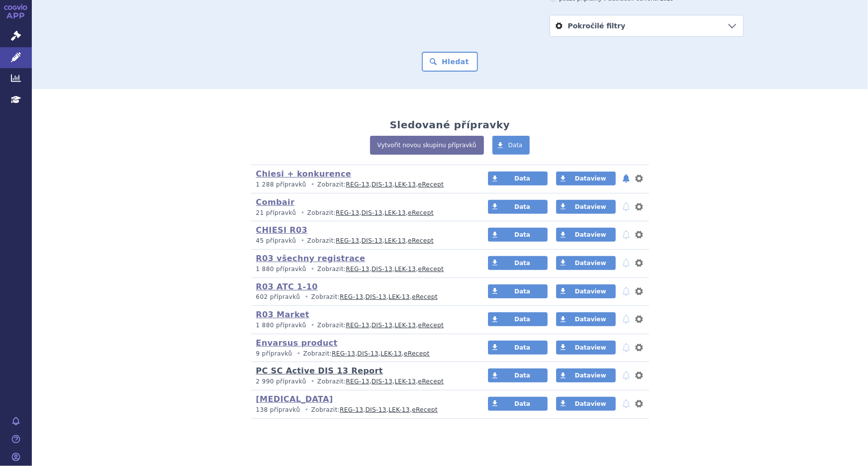  Describe the element at coordinates (276, 240) in the screenshot. I see `span: 45 přípravků` at that location.